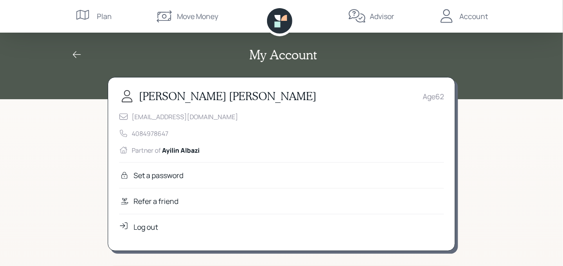  Describe the element at coordinates (166, 150) in the screenshot. I see `div: Partner of` at that location.